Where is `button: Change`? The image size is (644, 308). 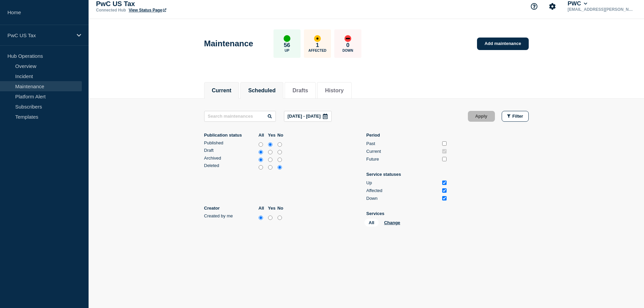 button: Change is located at coordinates (392, 222).